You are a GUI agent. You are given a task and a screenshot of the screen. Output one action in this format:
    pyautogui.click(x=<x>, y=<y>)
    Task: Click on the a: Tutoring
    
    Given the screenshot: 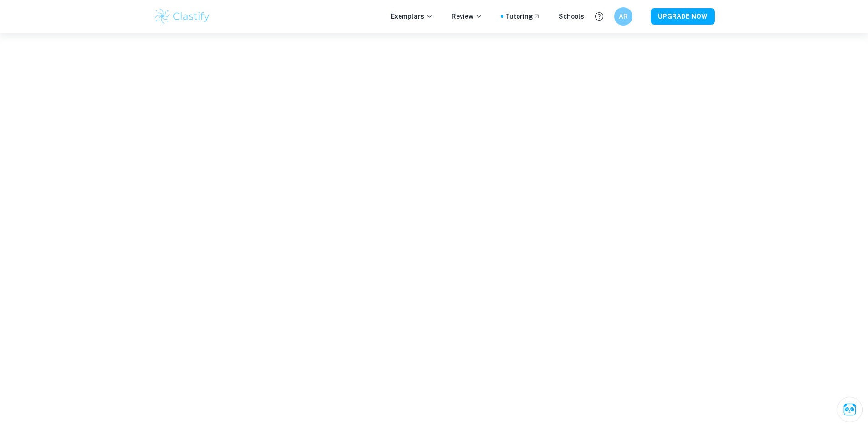 What is the action you would take?
    pyautogui.click(x=523, y=16)
    